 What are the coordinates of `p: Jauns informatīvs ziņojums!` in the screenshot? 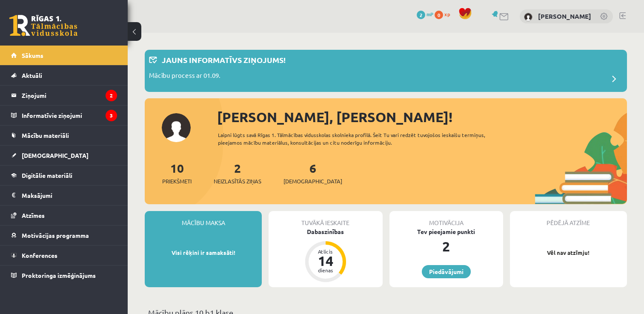 It's located at (224, 59).